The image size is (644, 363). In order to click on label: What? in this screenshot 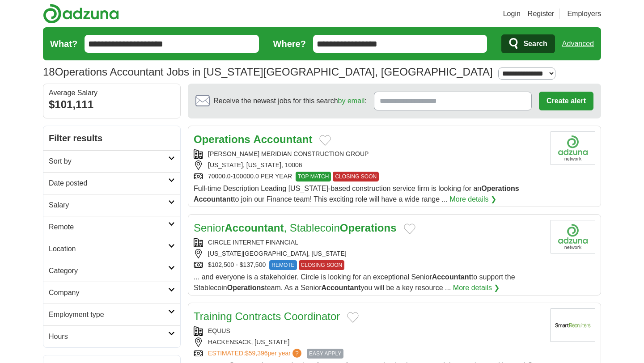, I will do `click(64, 44)`.